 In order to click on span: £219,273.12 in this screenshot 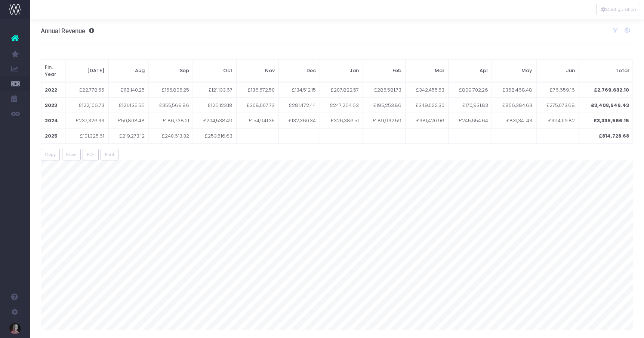, I will do `click(132, 136)`.